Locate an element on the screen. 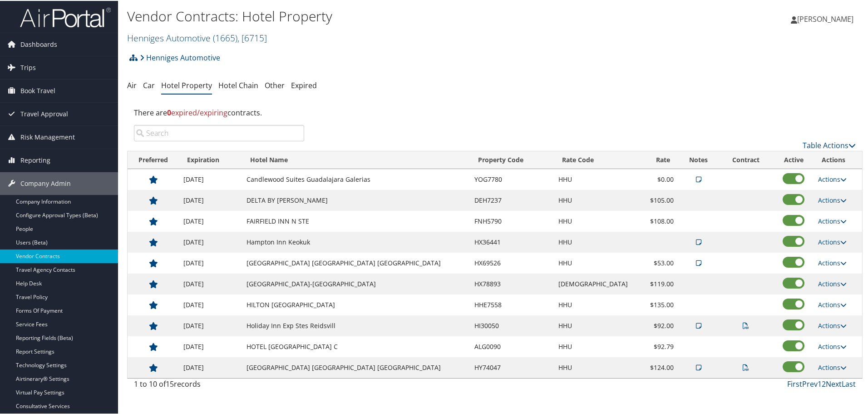  td: HX78893 is located at coordinates (511, 283).